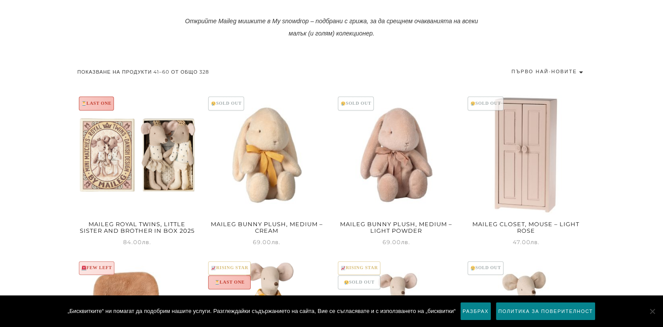 Image resolution: width=663 pixels, height=327 pixels. I want to click on h2: Maileg Closet, Mouse – Light Rose, so click(526, 228).